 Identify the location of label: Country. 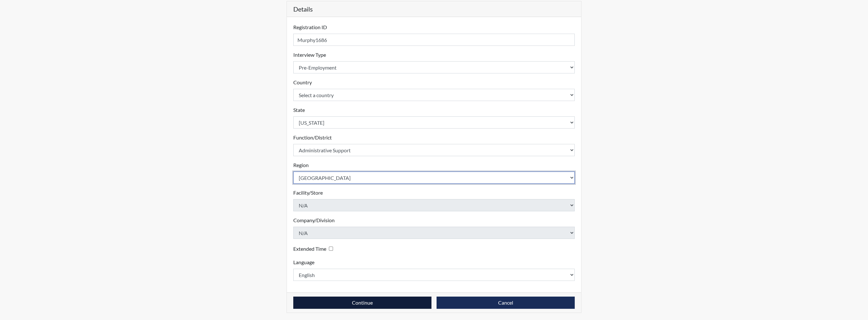
(302, 82).